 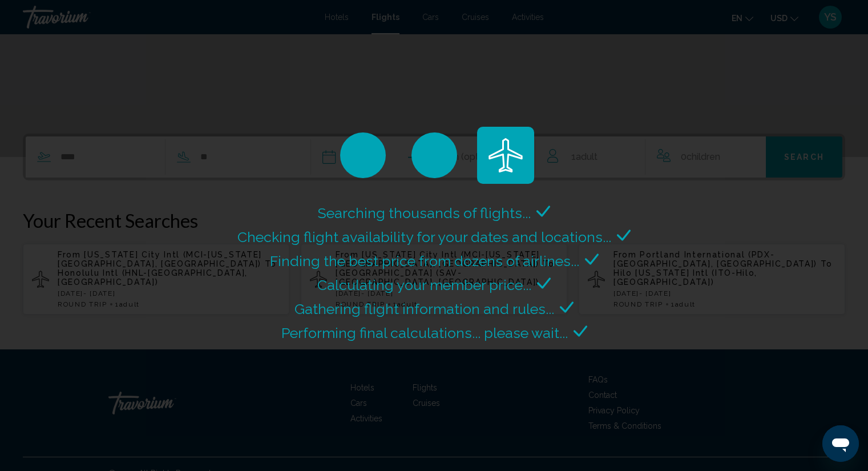 I want to click on span: Finding the best price from dozens of airlines..., so click(x=425, y=261).